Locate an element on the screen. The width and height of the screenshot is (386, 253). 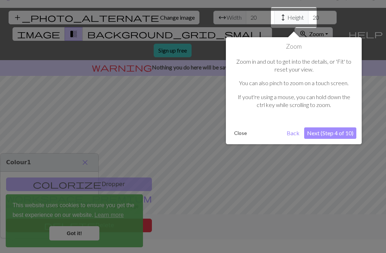
p: You can also pinch to zoom on a touch screen. is located at coordinates (294, 83).